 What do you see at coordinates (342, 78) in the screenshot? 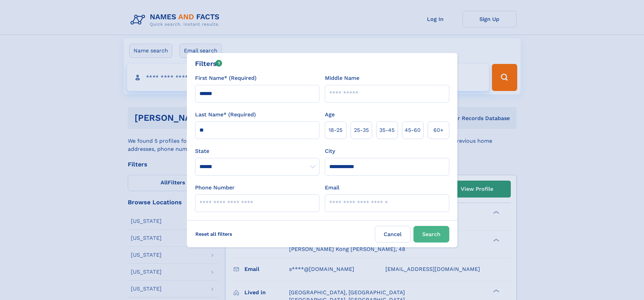
I see `label: Middle Name` at bounding box center [342, 78].